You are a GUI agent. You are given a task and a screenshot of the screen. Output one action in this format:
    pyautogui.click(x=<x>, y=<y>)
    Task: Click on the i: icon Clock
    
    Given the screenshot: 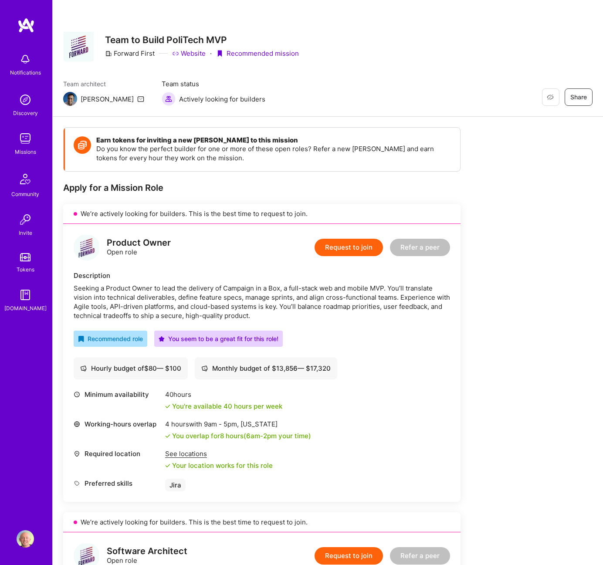 What is the action you would take?
    pyautogui.click(x=77, y=395)
    